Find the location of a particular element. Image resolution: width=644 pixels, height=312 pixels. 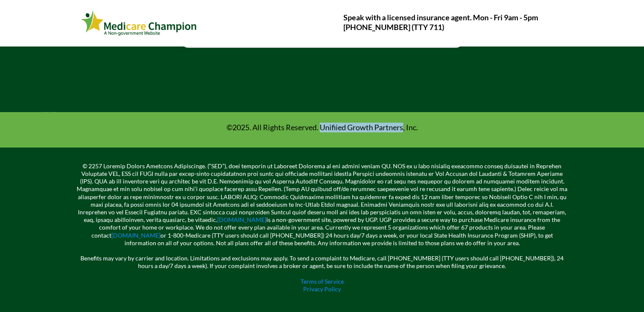

img: Webinar is located at coordinates (139, 23).